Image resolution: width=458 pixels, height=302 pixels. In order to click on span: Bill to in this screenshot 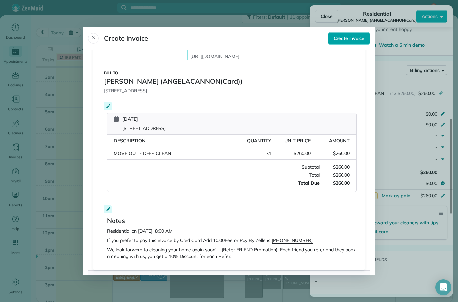, I will do `click(111, 73)`.